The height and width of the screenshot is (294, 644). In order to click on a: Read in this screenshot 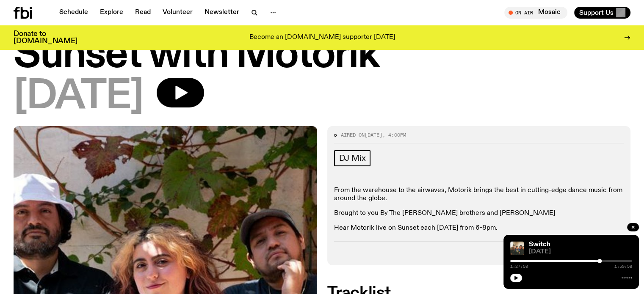, I will do `click(143, 13)`.